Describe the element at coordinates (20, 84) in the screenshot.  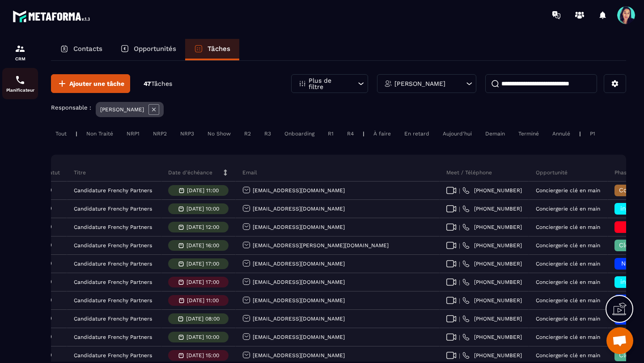
I see `a: schedulerschedulerPlanificateur` at that location.